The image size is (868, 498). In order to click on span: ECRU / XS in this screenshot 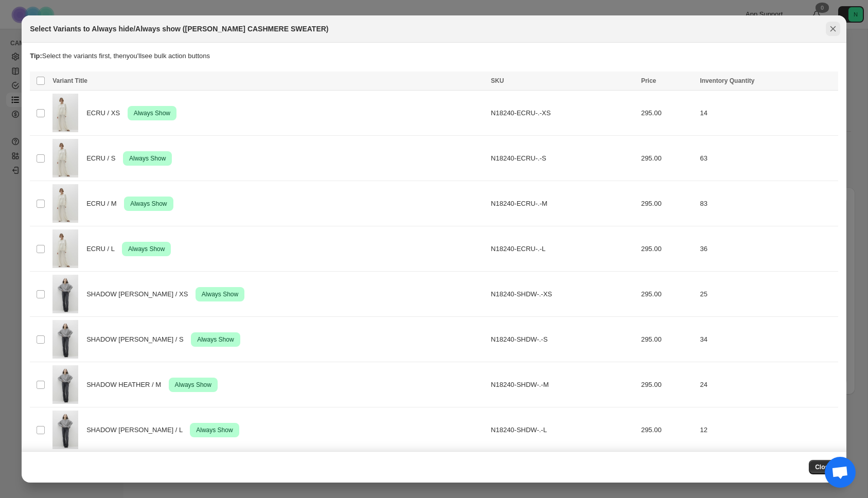, I will do `click(106, 113)`.